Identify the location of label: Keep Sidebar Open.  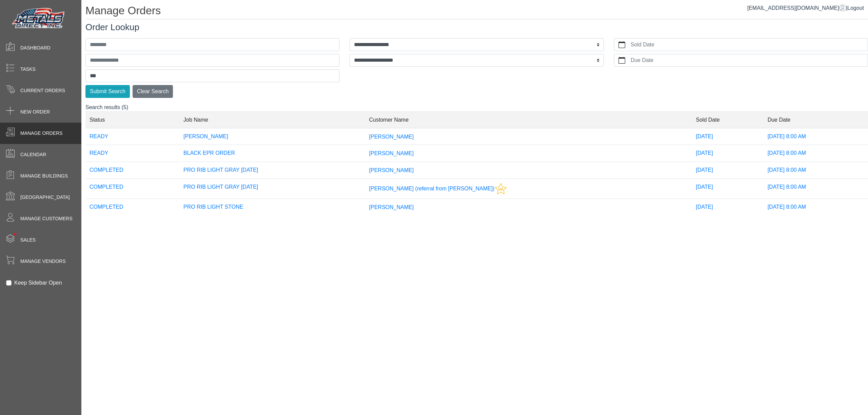
(38, 283).